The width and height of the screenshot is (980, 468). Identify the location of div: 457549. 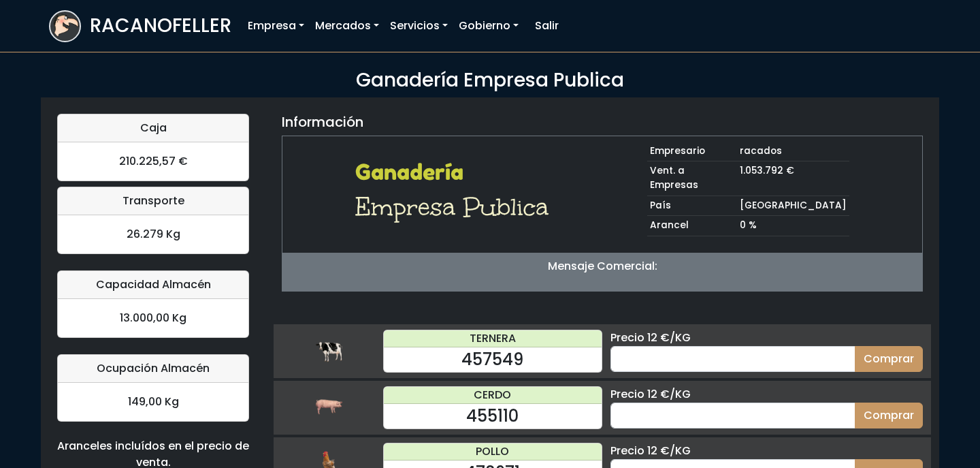
(493, 360).